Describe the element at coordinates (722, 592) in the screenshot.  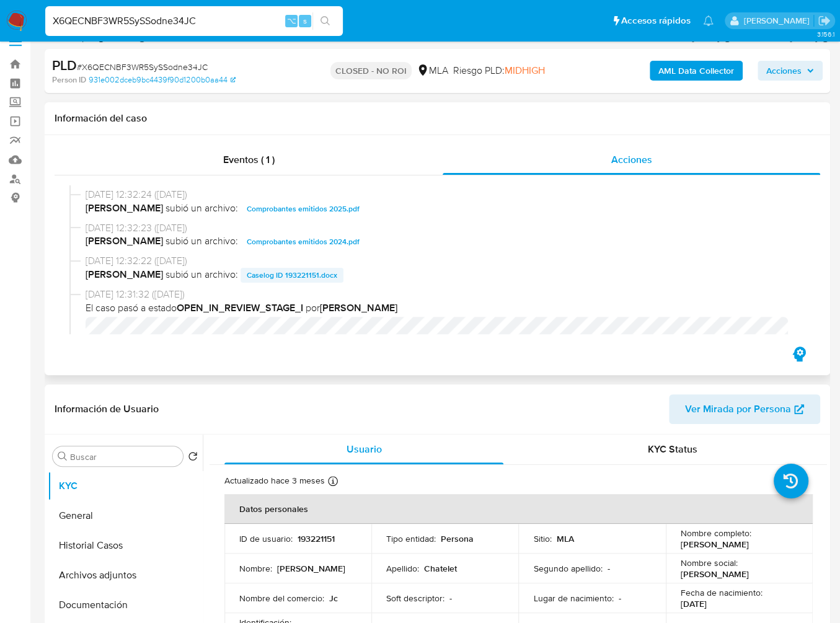
I see `p: Fecha de nacimiento :` at that location.